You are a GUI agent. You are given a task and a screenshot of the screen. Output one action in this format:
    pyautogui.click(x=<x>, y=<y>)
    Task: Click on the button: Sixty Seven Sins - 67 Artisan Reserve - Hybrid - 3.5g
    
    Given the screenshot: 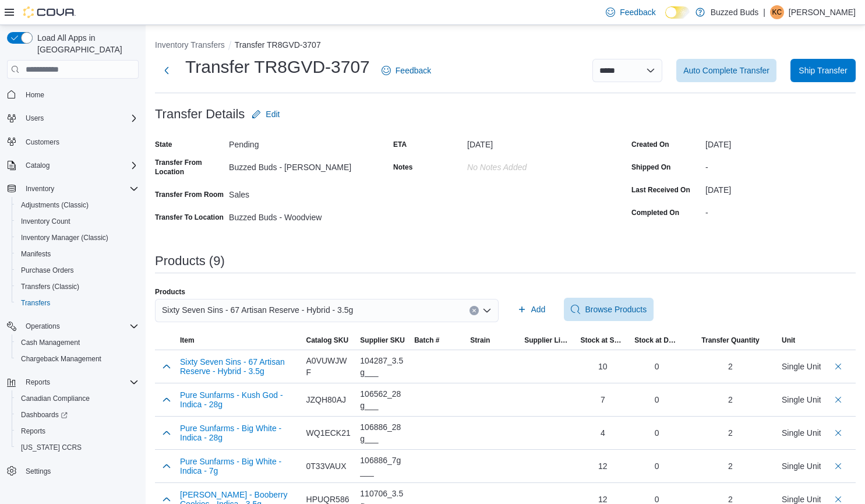 What is the action you would take?
    pyautogui.click(x=238, y=367)
    